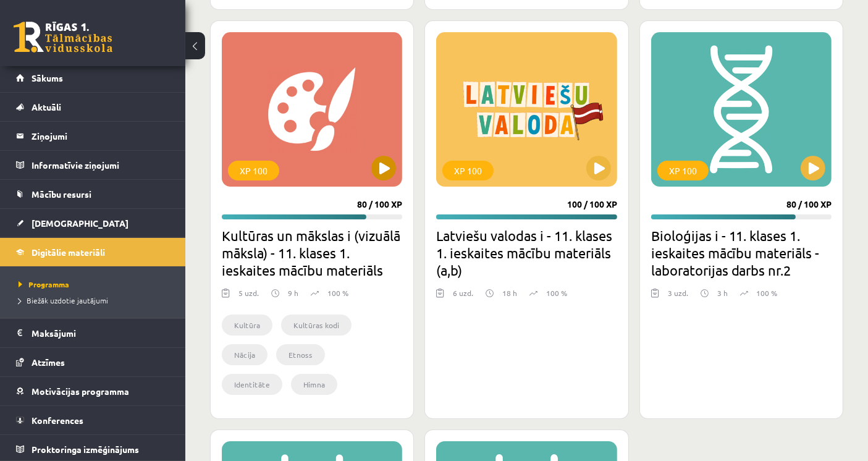  What do you see at coordinates (47, 78) in the screenshot?
I see `span: Sākums` at bounding box center [47, 78].